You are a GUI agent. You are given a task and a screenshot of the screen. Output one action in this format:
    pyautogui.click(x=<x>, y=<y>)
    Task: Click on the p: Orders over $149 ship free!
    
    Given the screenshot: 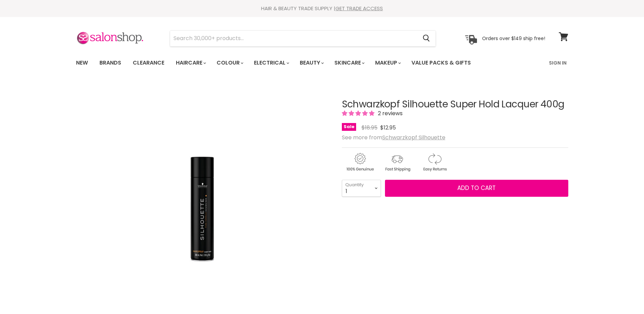 What is the action you would take?
    pyautogui.click(x=514, y=38)
    